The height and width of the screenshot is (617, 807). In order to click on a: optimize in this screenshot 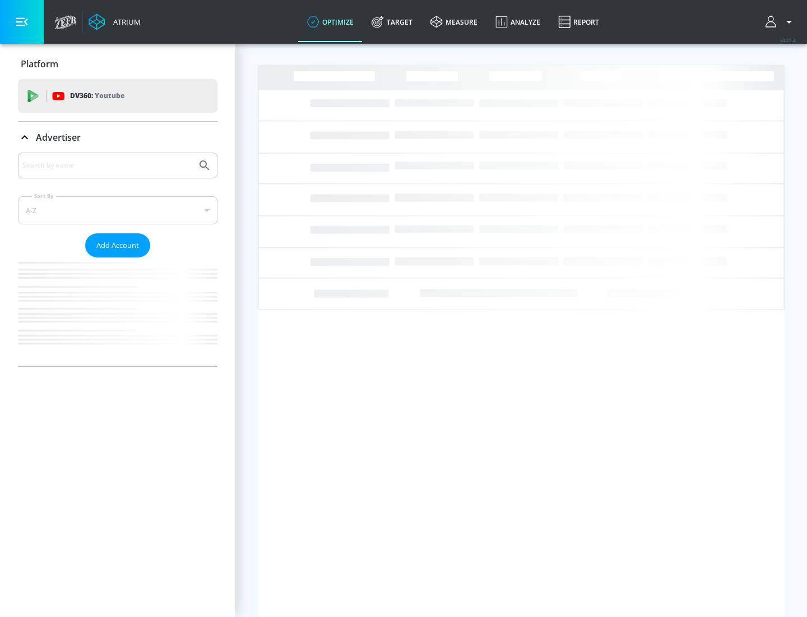, I will do `click(330, 22)`.